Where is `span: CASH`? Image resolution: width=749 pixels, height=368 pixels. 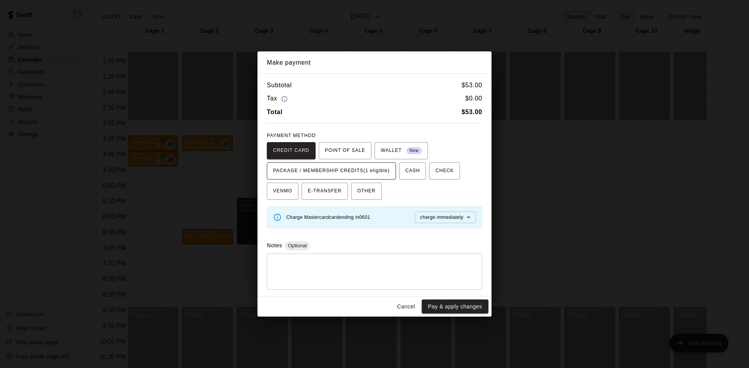
span: CASH is located at coordinates (412, 171).